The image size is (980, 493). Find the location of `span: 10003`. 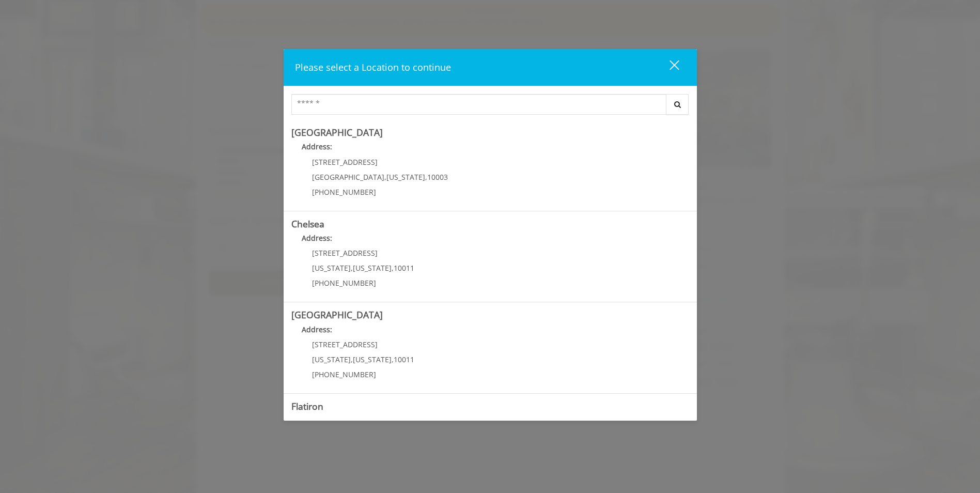

span: 10003 is located at coordinates (437, 176).